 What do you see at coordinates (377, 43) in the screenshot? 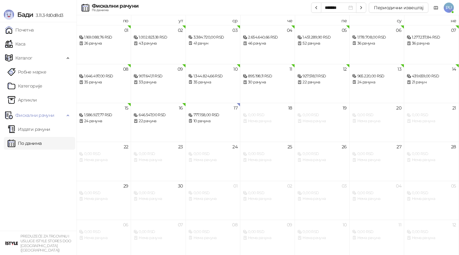
I see `div: 36 рачуна` at bounding box center [377, 43].